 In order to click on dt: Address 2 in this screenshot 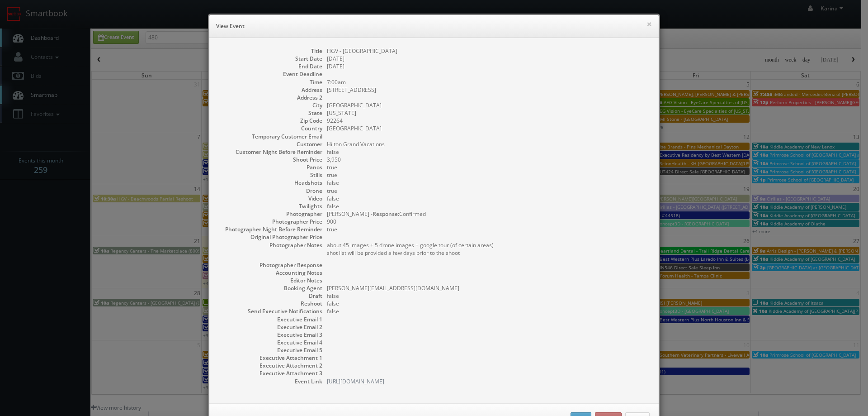, I will do `click(270, 98)`.